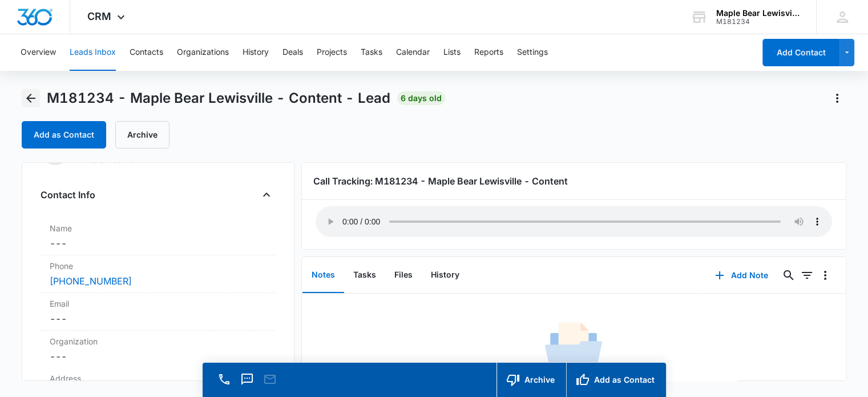 This screenshot has width=868, height=397. Describe the element at coordinates (404, 275) in the screenshot. I see `button: Files` at that location.